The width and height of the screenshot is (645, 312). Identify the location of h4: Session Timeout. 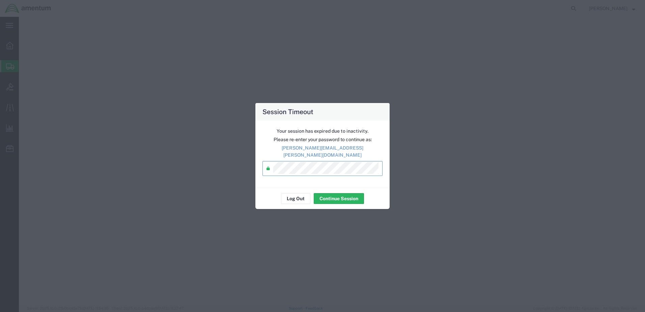
(288, 111).